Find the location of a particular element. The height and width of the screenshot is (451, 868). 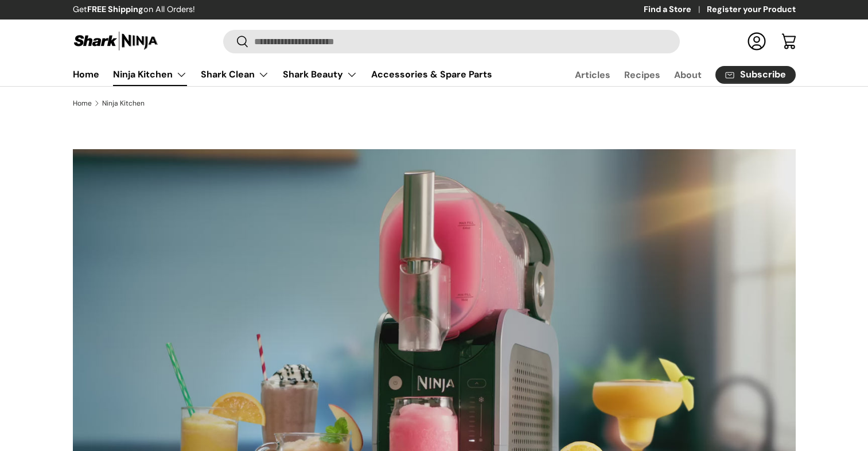

nav: Primary is located at coordinates (282, 75).